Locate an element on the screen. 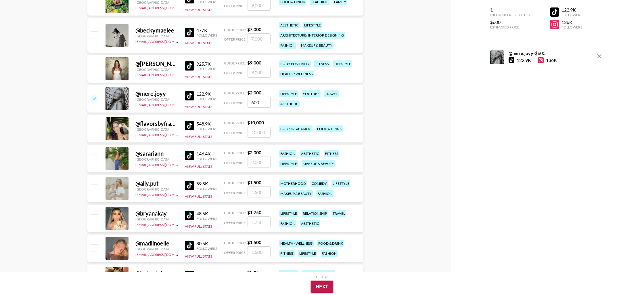  div: body positivity is located at coordinates (295, 64).